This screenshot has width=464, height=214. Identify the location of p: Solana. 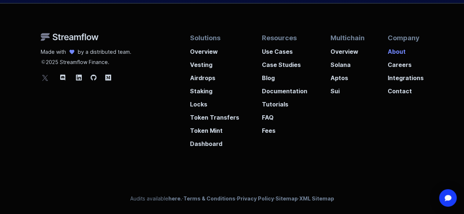
(347, 63).